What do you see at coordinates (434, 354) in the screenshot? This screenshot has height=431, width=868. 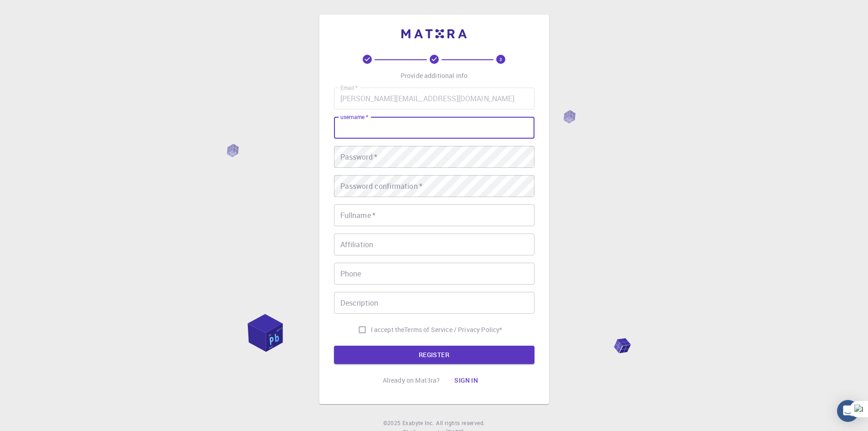 I see `button: REGISTER` at bounding box center [434, 354].